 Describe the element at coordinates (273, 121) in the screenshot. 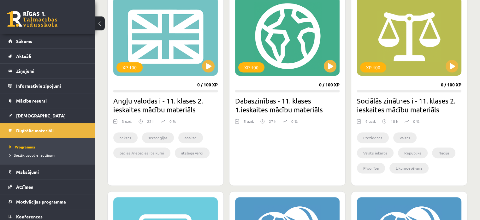

I see `p: 27 h` at that location.